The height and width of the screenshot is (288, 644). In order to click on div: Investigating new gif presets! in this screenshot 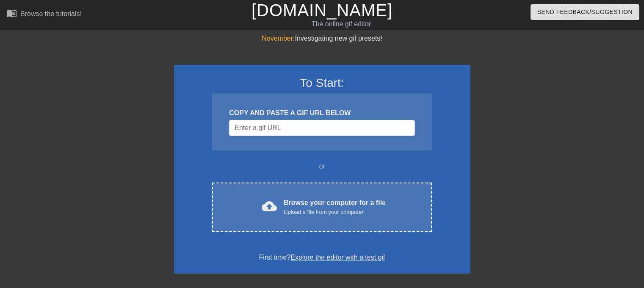, I will do `click(322, 38)`.